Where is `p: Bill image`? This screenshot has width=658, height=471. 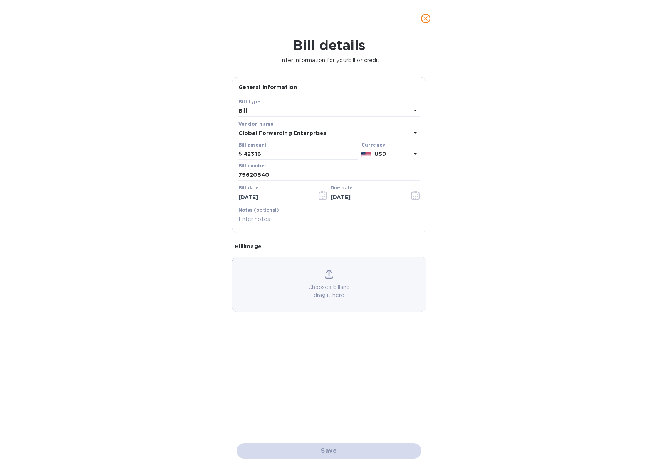
p: Bill image is located at coordinates (329, 246).